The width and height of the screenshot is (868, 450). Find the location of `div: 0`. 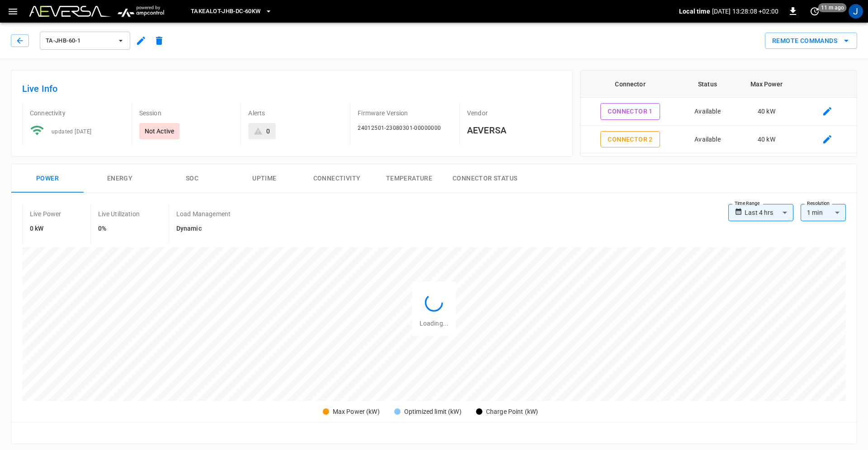

div: 0 is located at coordinates (268, 132).